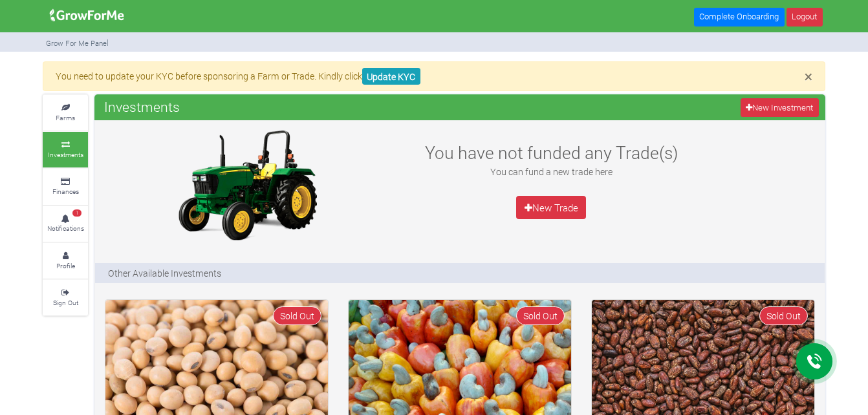  I want to click on small: Investments, so click(65, 154).